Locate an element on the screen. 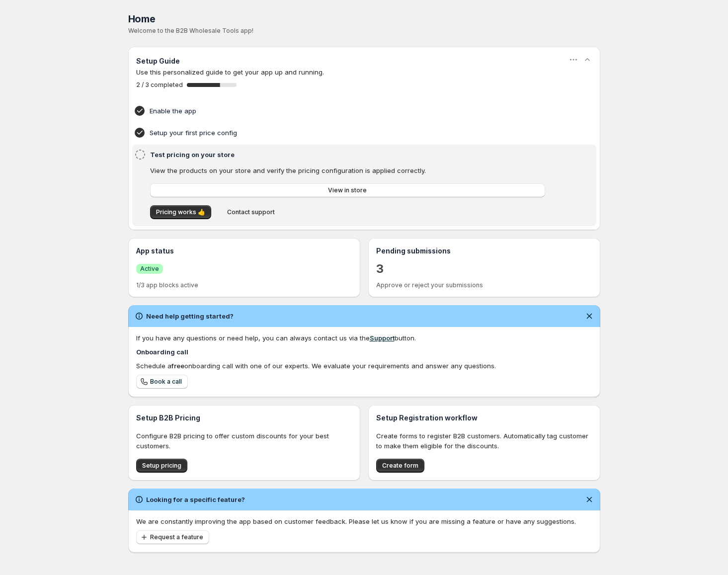 The image size is (728, 575). p: Use this personalized guide to get your app up and running. is located at coordinates (364, 72).